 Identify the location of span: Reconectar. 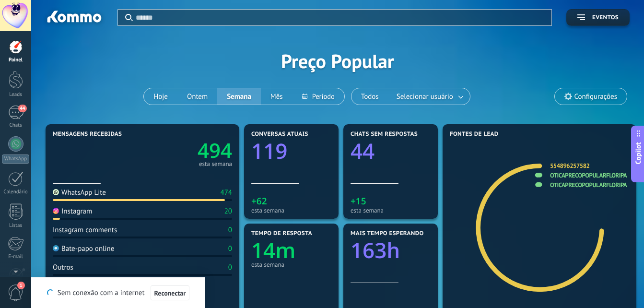
(170, 293).